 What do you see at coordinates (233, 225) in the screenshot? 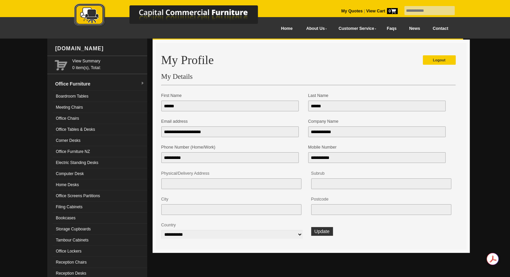
I see `p: Country` at bounding box center [233, 225].